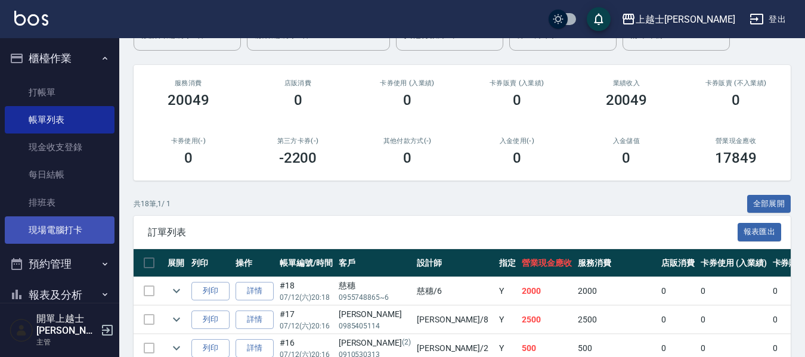 The image size is (805, 357). I want to click on h2: 業績收入, so click(627, 83).